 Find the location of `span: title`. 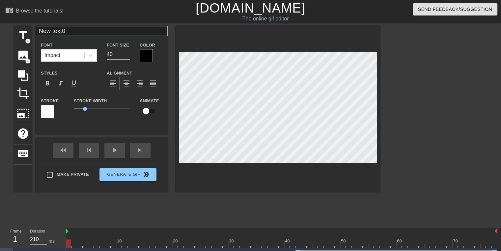

span: title is located at coordinates (23, 35).